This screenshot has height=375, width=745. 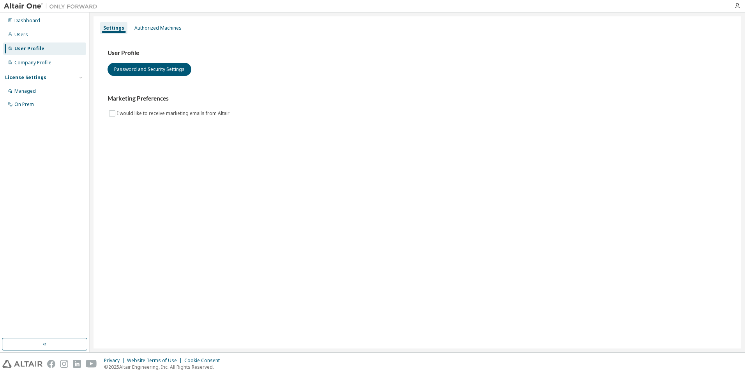 I want to click on h3: Marketing Preferences, so click(x=417, y=99).